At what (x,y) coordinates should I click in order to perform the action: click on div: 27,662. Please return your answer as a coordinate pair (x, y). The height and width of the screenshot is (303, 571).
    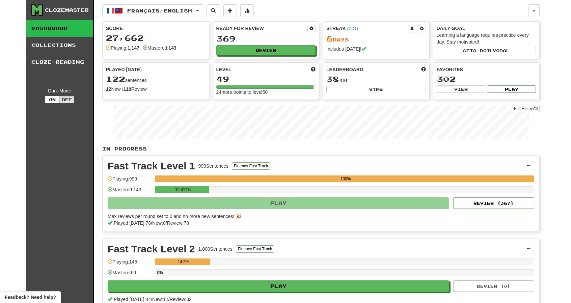
    Looking at the image, I should click on (156, 38).